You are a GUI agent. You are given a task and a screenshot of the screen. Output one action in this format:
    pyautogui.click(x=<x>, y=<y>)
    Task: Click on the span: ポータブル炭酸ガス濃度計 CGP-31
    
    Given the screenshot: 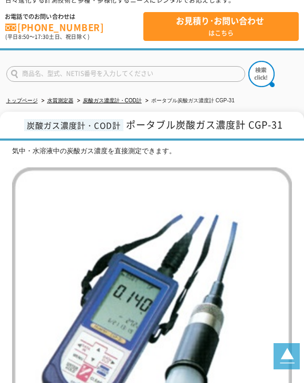 What is the action you would take?
    pyautogui.click(x=204, y=124)
    